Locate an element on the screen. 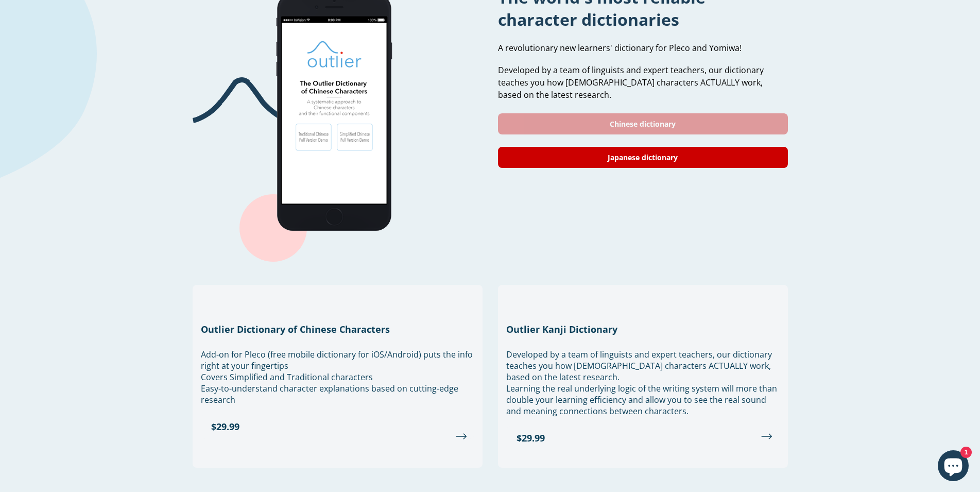 This screenshot has height=492, width=980. inbox-online-store-chat: Shopify online store chat is located at coordinates (953, 467).